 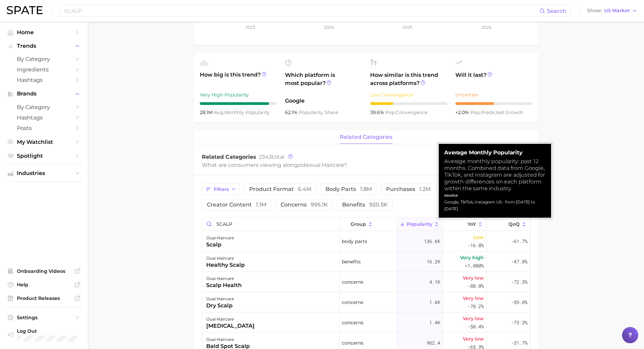 What do you see at coordinates (327, 165) in the screenshot?
I see `span: ouai haircare` at bounding box center [327, 165].